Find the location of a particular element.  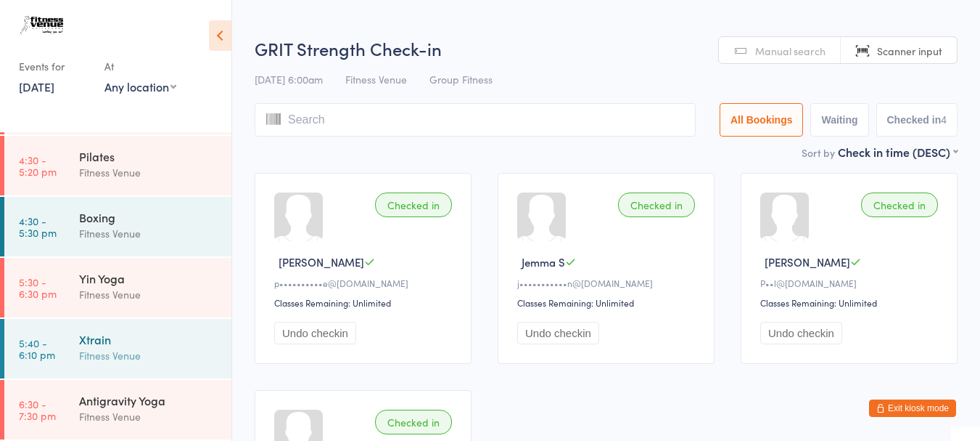

a: 4:30 -5:20 pmPilatesFitness Venue is located at coordinates (118, 165).